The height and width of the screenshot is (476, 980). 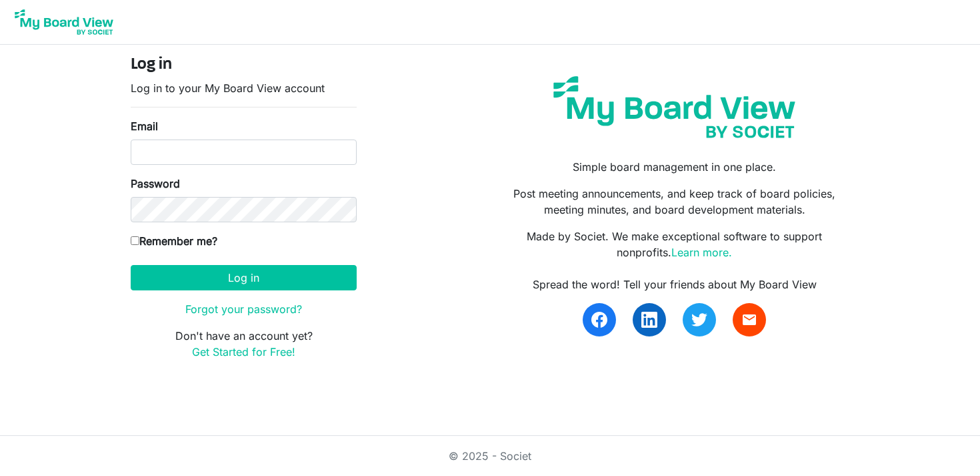 What do you see at coordinates (243, 343) in the screenshot?
I see `p: Don't have an account yet?` at bounding box center [243, 343].